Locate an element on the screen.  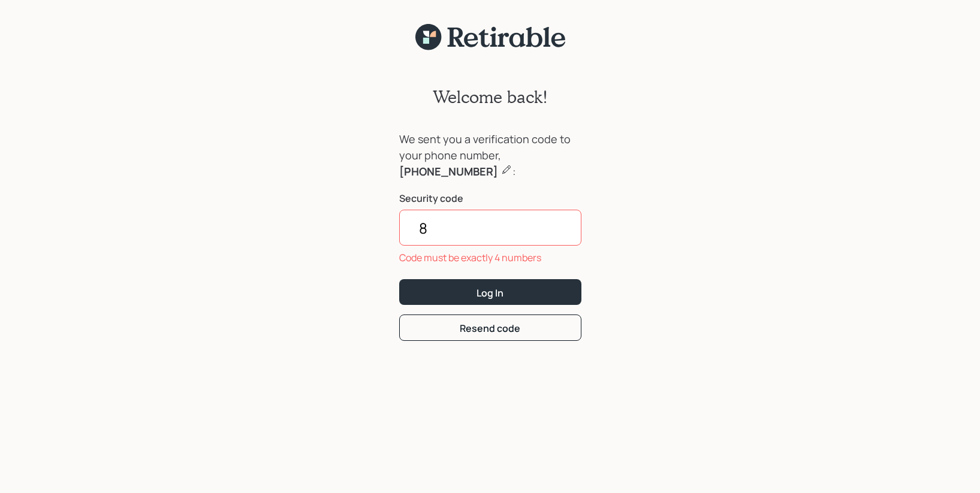
div: Code must be exactly 4 numbers is located at coordinates (490, 258).